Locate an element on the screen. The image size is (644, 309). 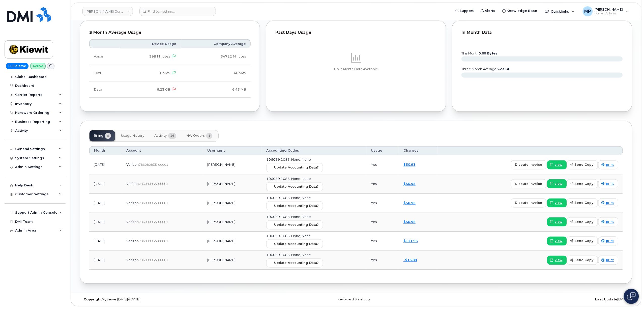
span: Alerts is located at coordinates (490, 11).